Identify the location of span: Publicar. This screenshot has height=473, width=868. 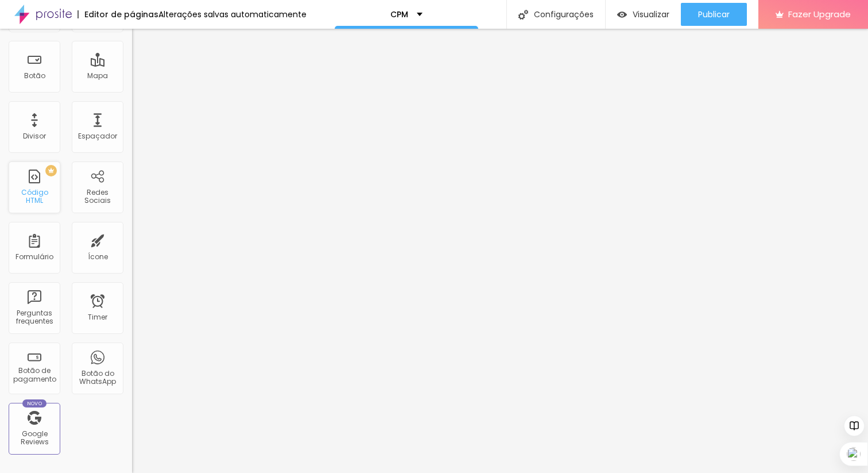
(714, 15).